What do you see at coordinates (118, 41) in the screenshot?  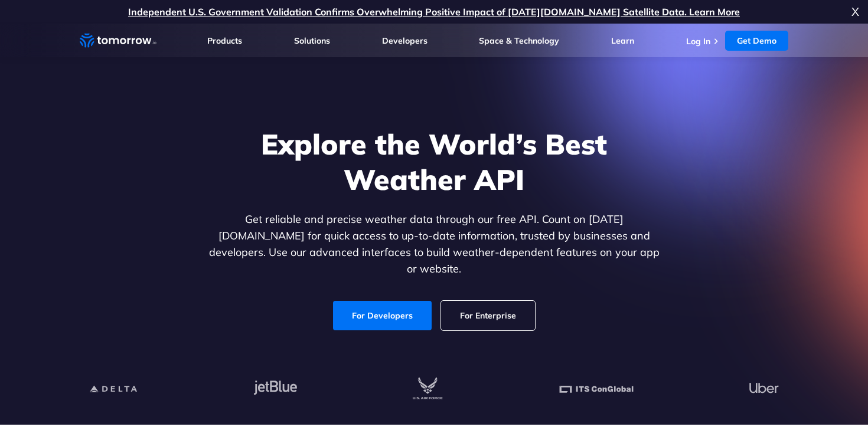 I see `a: Home link` at bounding box center [118, 41].